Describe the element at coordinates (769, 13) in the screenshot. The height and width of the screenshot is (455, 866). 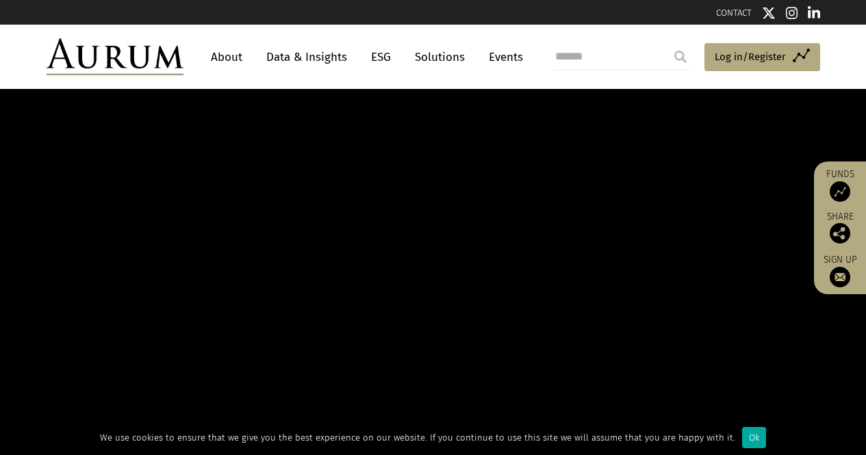
I see `img: Twitter icon` at that location.